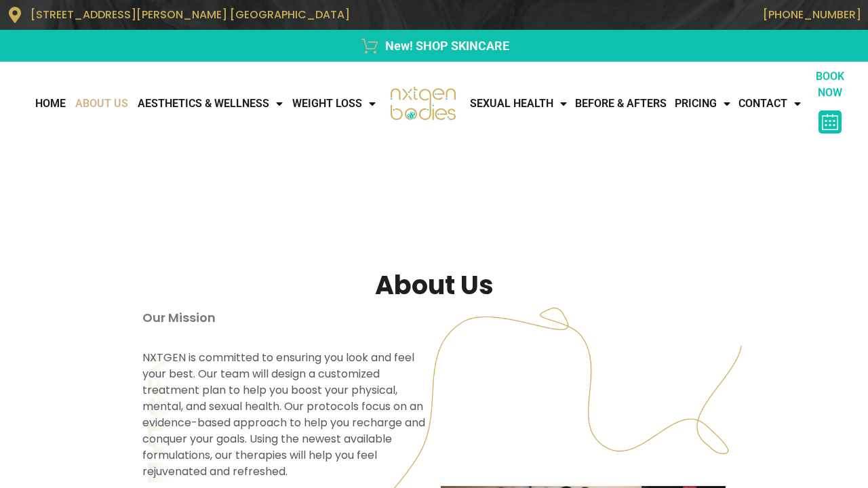 This screenshot has height=488, width=868. I want to click on a: Sexual Health, so click(518, 103).